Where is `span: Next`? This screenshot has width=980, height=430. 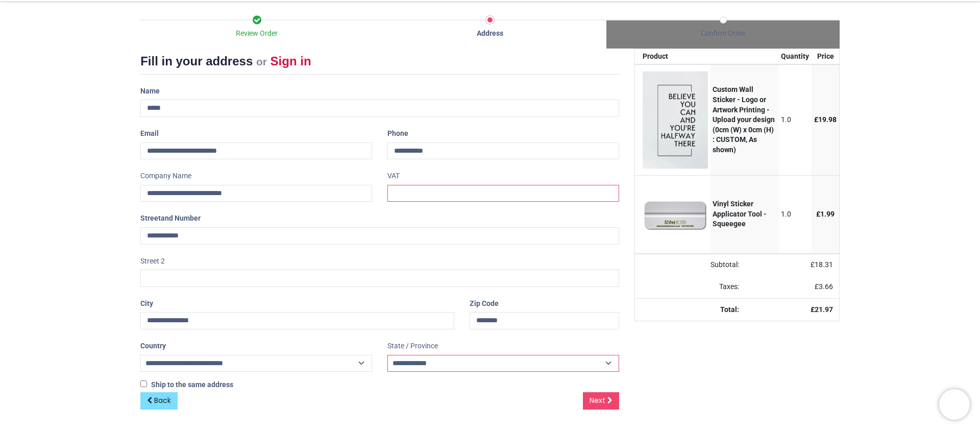
span: Next is located at coordinates (597, 401).